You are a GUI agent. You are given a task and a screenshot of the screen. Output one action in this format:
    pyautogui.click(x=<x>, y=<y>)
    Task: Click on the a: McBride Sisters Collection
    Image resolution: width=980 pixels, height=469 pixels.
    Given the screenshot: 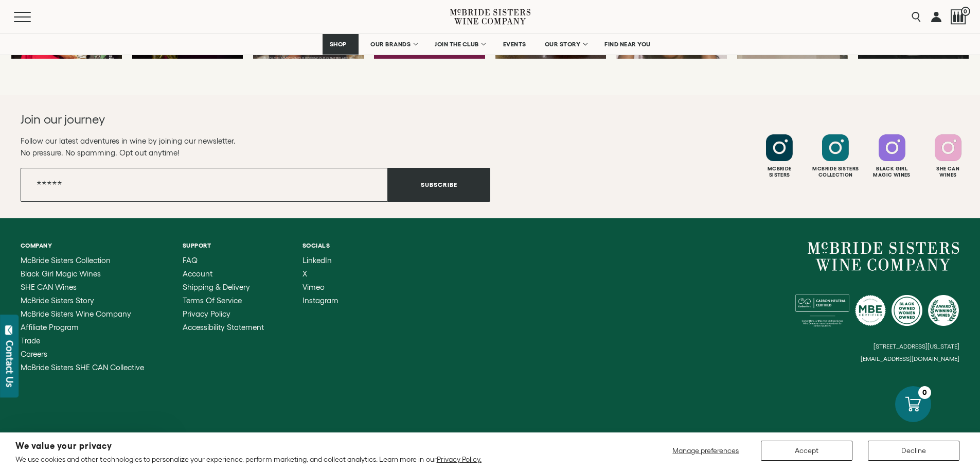 What is the action you would take?
    pyautogui.click(x=83, y=261)
    